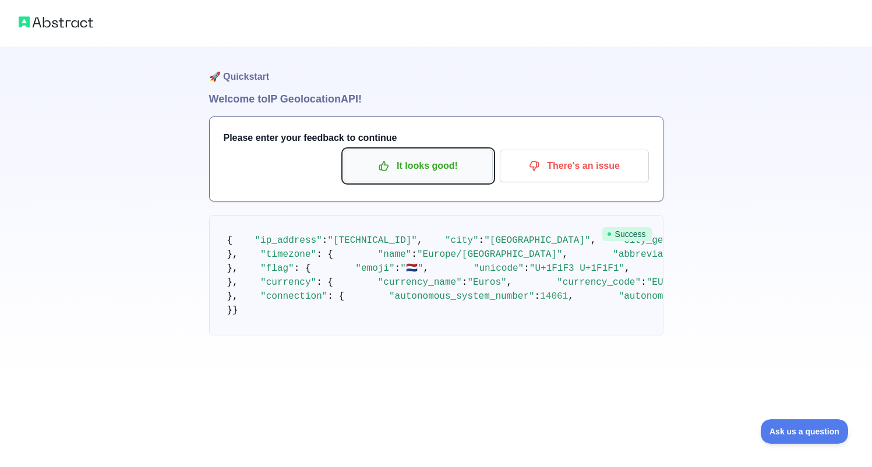 The height and width of the screenshot is (467, 872). What do you see at coordinates (486, 282) in the screenshot?
I see `span: "Euros"` at bounding box center [486, 282].